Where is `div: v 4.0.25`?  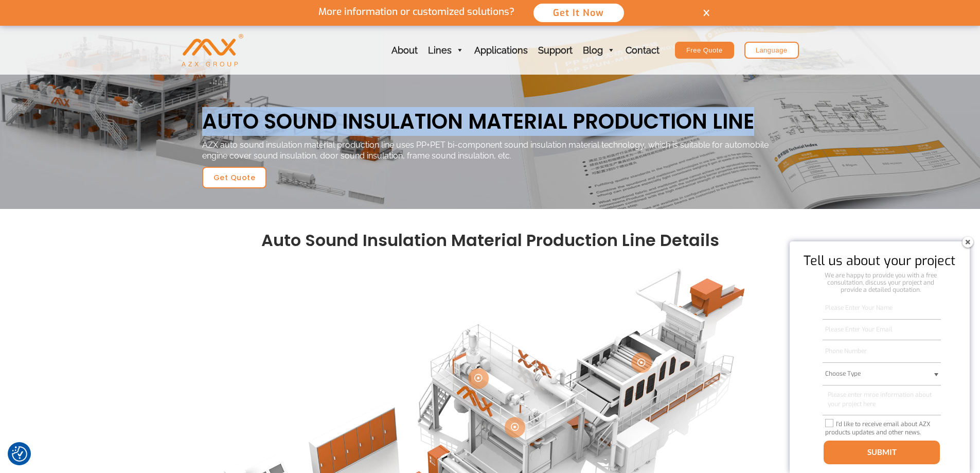 div: v 4.0.25 is located at coordinates (40, 21).